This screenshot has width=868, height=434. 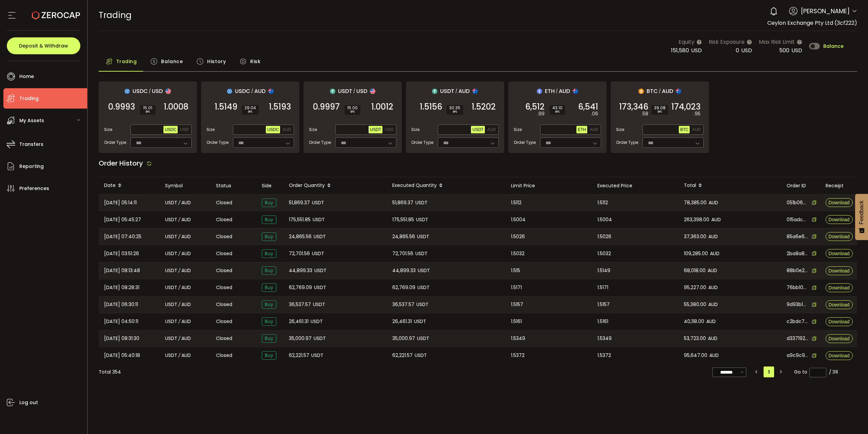 I want to click on span: d337192e-537f-44ac-8240-677c193e9f3d, so click(x=798, y=338).